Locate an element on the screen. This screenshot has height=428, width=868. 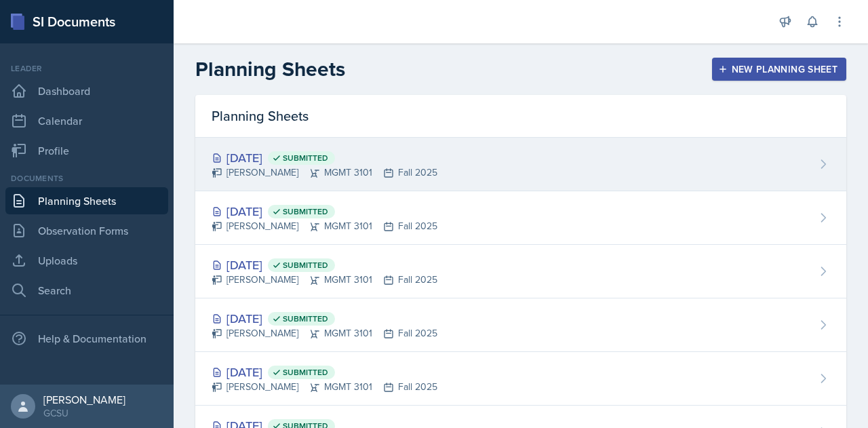
a: Dashboard is located at coordinates (87, 91).